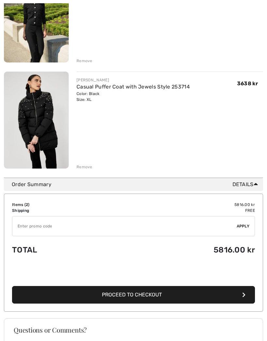 Image resolution: width=267 pixels, height=341 pixels. I want to click on div: Order Summary, so click(136, 184).